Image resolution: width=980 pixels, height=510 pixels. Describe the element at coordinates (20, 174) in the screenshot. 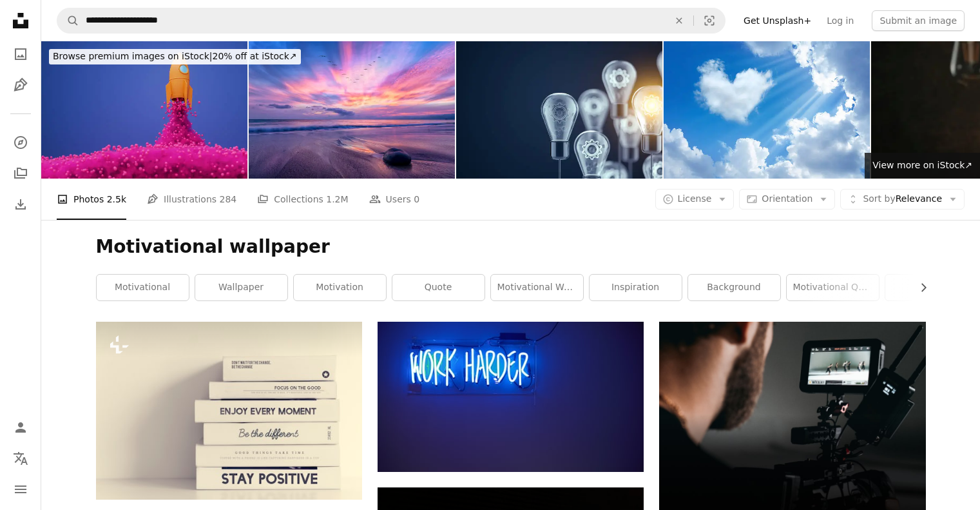

I see `a: Collections` at that location.